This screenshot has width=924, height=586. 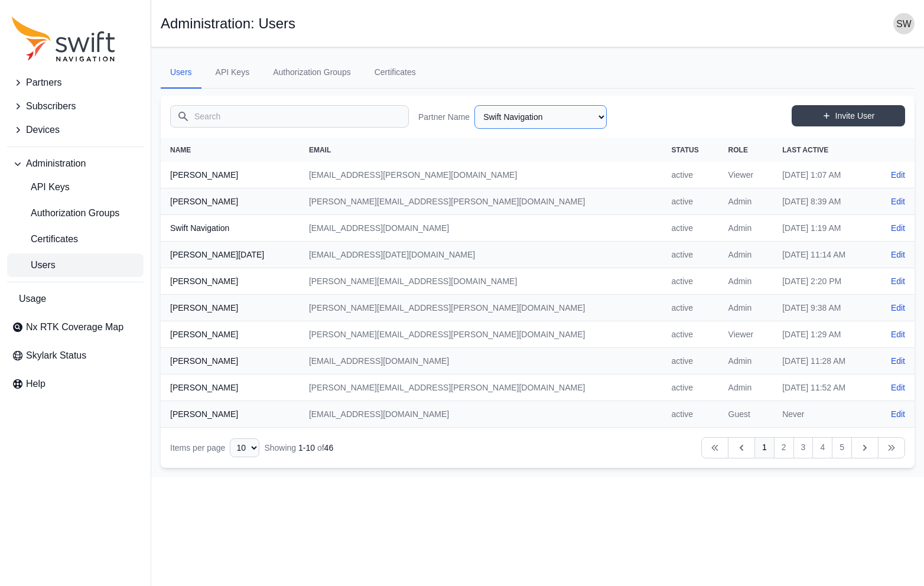 I want to click on a: Help, so click(x=75, y=385).